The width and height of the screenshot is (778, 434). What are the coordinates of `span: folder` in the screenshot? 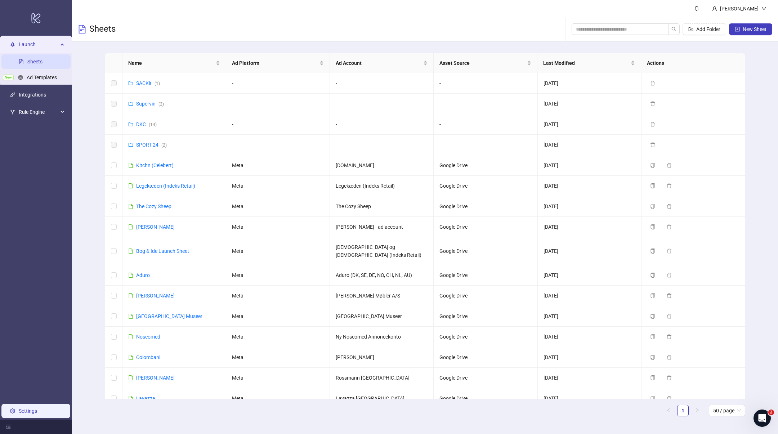 It's located at (131, 104).